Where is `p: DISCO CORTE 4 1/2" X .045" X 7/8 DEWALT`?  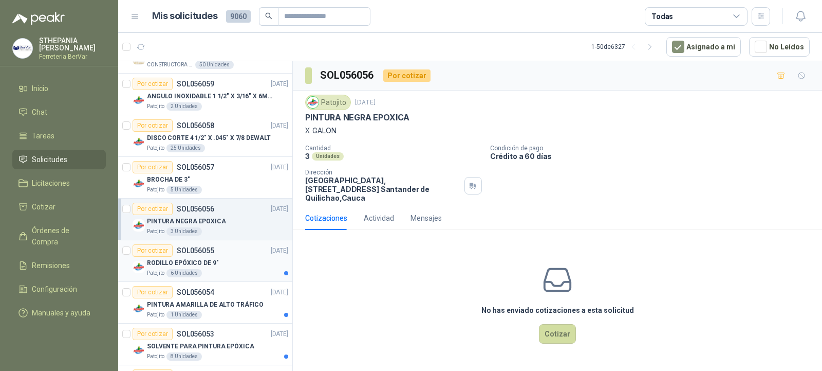 p: DISCO CORTE 4 1/2" X .045" X 7/8 DEWALT is located at coordinates (209, 138).